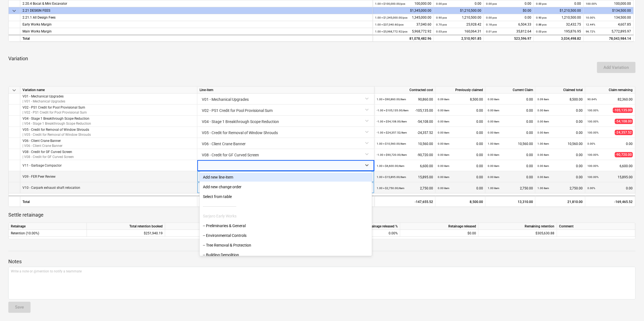 The height and width of the screenshot is (321, 644). Describe the element at coordinates (285, 226) in the screenshot. I see `div: -- Preliminaries & General` at that location.